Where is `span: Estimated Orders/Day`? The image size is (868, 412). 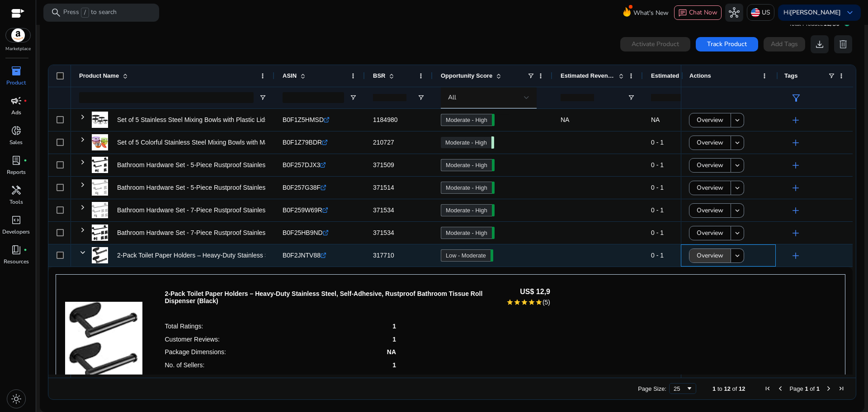
span: Estimated Orders/Day is located at coordinates (678, 76).